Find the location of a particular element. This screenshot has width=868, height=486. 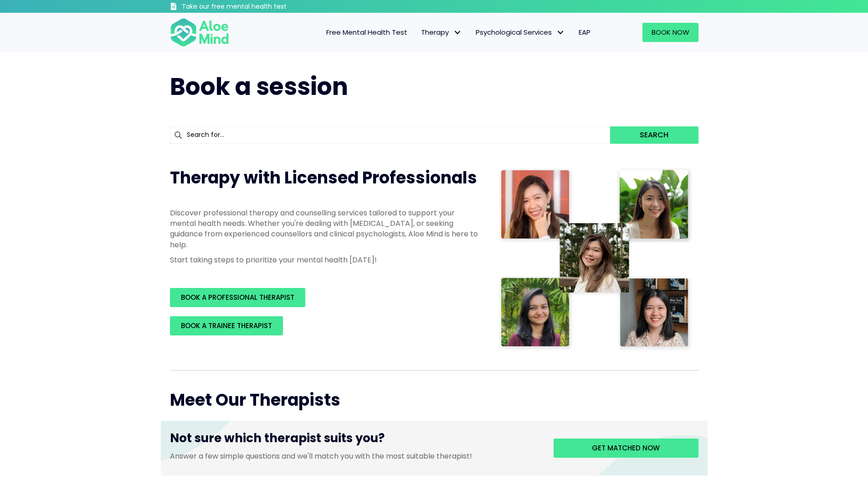

h3: Take our free mental health test is located at coordinates (258, 7).